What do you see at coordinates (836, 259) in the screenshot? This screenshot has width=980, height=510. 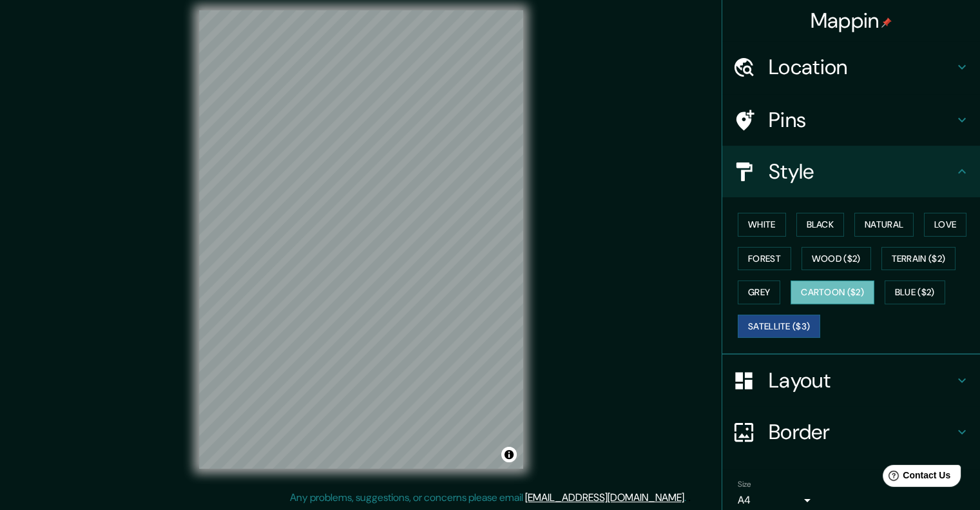 I see `button: Wood ($2)` at bounding box center [836, 259].